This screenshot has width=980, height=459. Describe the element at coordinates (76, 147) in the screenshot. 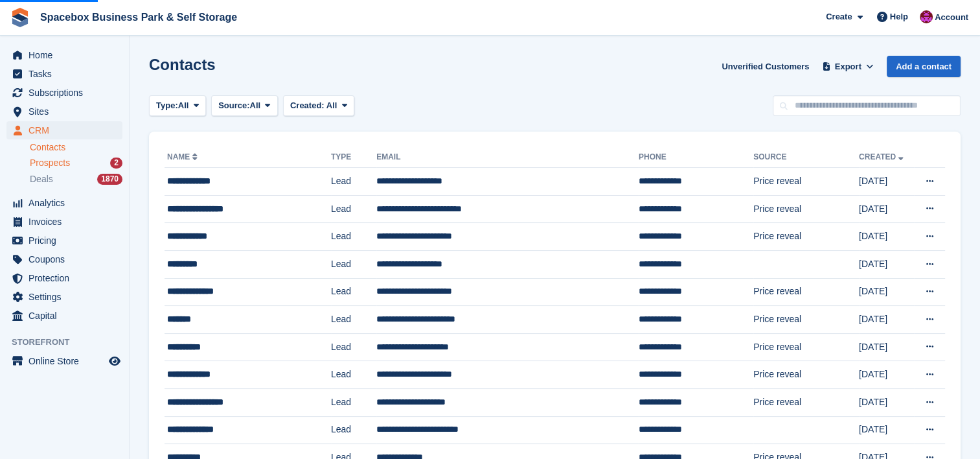

I see `a: Contacts` at that location.